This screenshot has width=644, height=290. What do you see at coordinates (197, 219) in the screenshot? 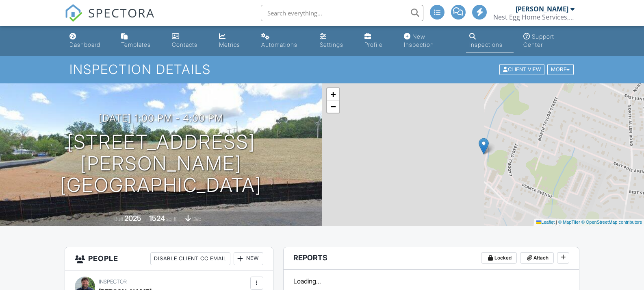
I see `span: slab` at bounding box center [197, 219].